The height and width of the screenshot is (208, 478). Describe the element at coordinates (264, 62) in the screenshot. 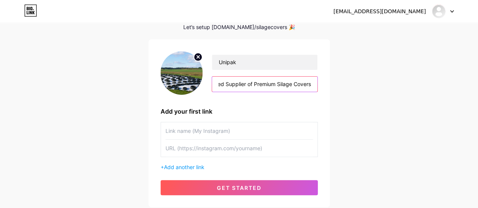

I see `input: Your name` at that location.